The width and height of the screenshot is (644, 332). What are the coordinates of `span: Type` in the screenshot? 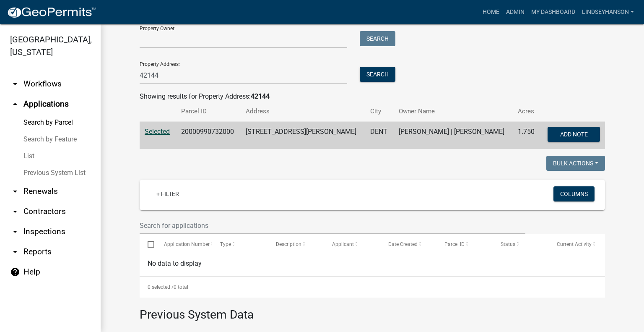 It's located at (226, 244).